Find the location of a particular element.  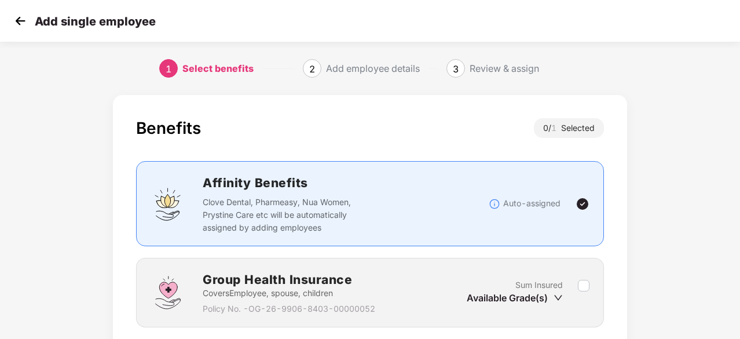

img: svg+xml;base64,PHN2ZyB4bWxucz0iaHR0cDovL3d3dy53My5vcmcvMjAwMC9zdmciIHdpZHRoPSIzMCIgaGVpZ2h0PSIzMC... is located at coordinates (20, 21).